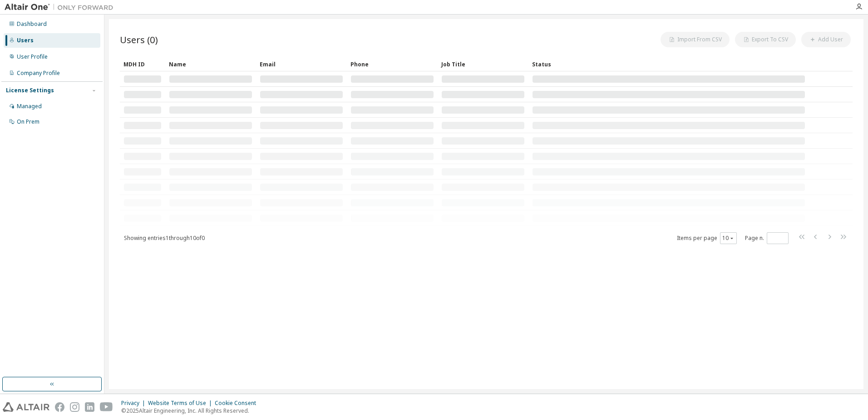 This screenshot has width=868, height=420. I want to click on button: 10, so click(729, 238).